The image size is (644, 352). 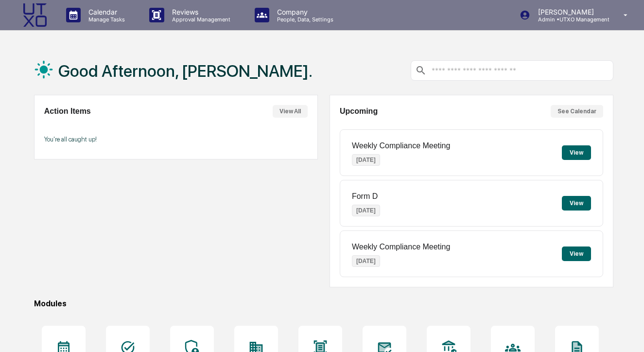 What do you see at coordinates (200, 19) in the screenshot?
I see `p: Approval Management` at bounding box center [200, 19].